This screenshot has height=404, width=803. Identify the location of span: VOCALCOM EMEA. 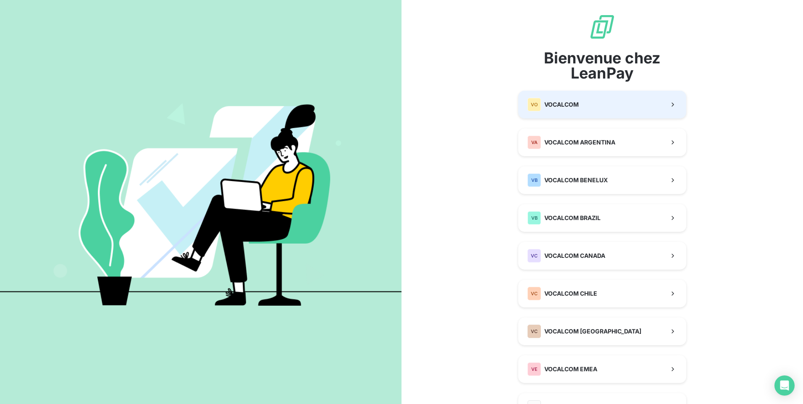
(571, 369).